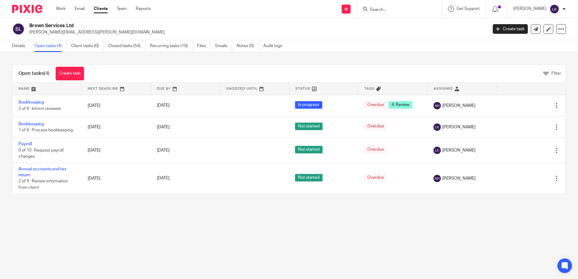  I want to click on a: Open tasks (4), so click(50, 46).